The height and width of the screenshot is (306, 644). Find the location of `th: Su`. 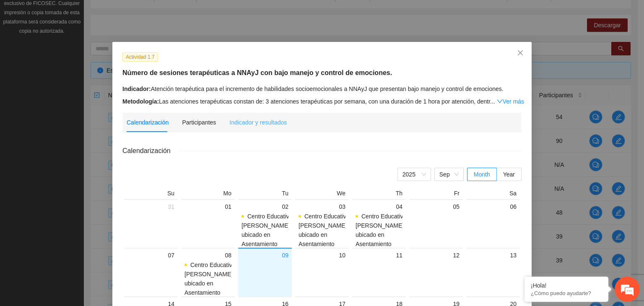

th: Su is located at coordinates (151, 194).